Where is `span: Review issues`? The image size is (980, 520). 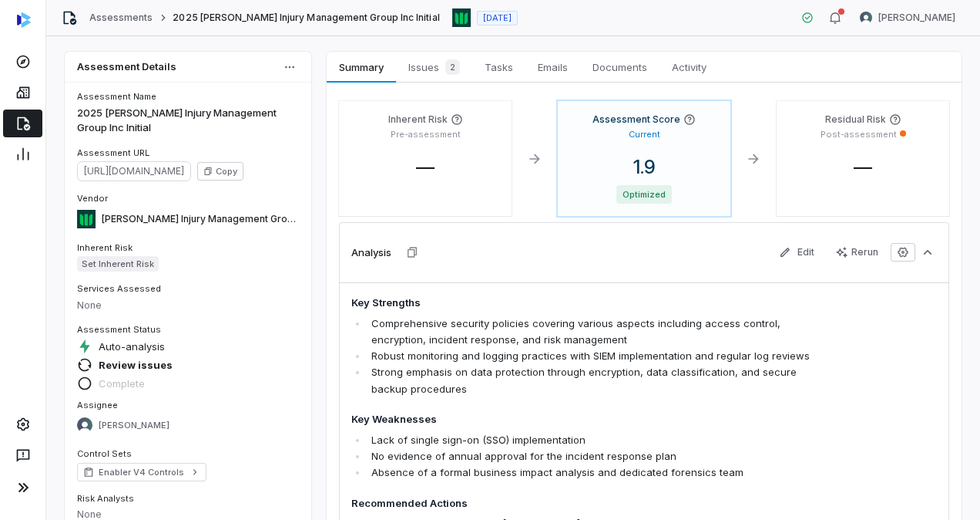
span: Review issues is located at coordinates (136, 364).